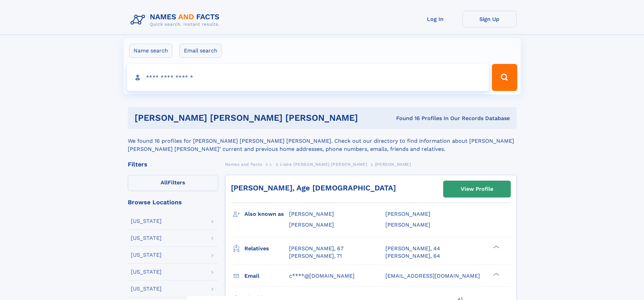 The height and width of the screenshot is (300, 644). Describe the element at coordinates (267, 248) in the screenshot. I see `h3: Relatives` at that location.